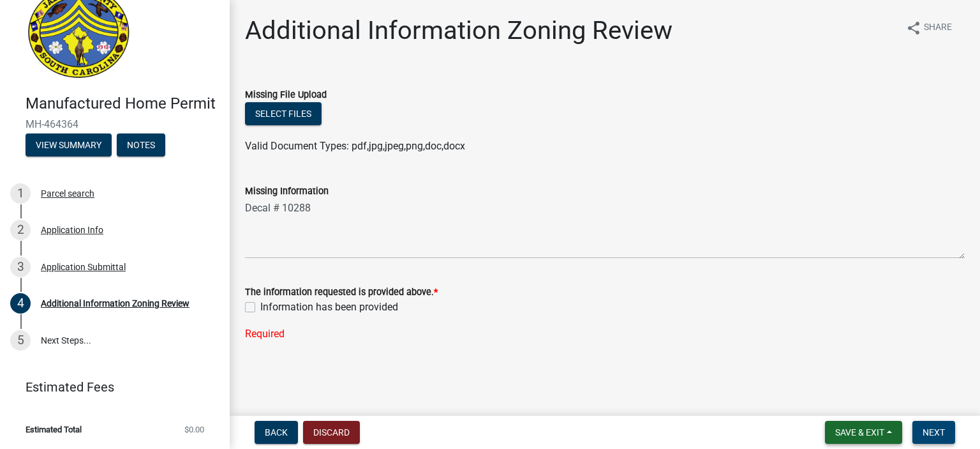 The image size is (980, 449). Describe the element at coordinates (115, 124) in the screenshot. I see `span: MH-464364` at that location.